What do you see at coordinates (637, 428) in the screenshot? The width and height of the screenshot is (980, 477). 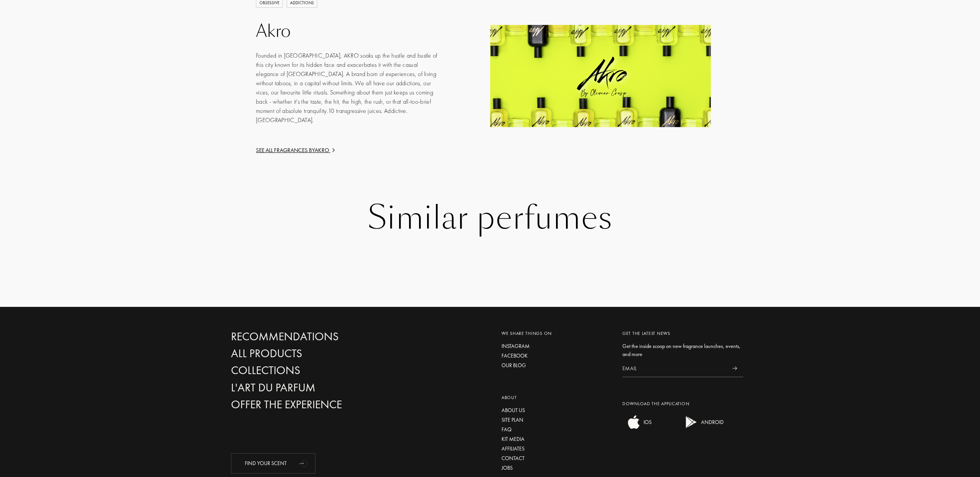 I see `a: ios appIOS` at bounding box center [637, 428].